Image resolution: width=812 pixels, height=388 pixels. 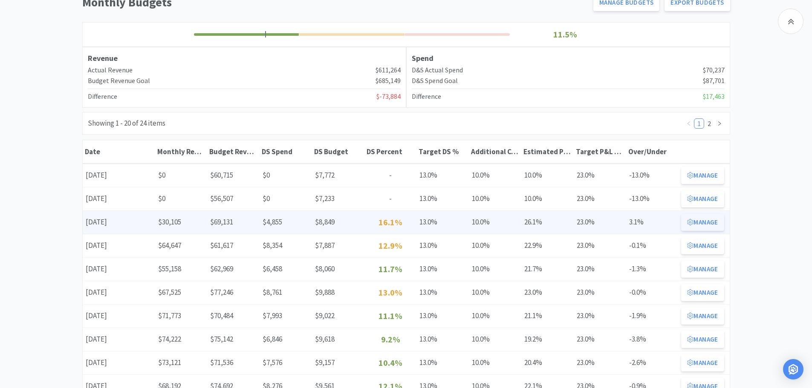 What do you see at coordinates (388, 70) in the screenshot?
I see `span: $611,264` at bounding box center [388, 70].